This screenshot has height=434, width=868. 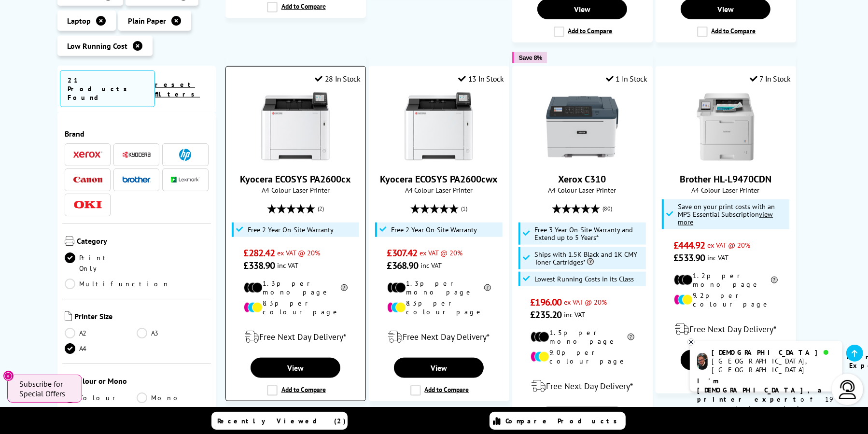 I want to click on a: Print Only, so click(x=100, y=263).